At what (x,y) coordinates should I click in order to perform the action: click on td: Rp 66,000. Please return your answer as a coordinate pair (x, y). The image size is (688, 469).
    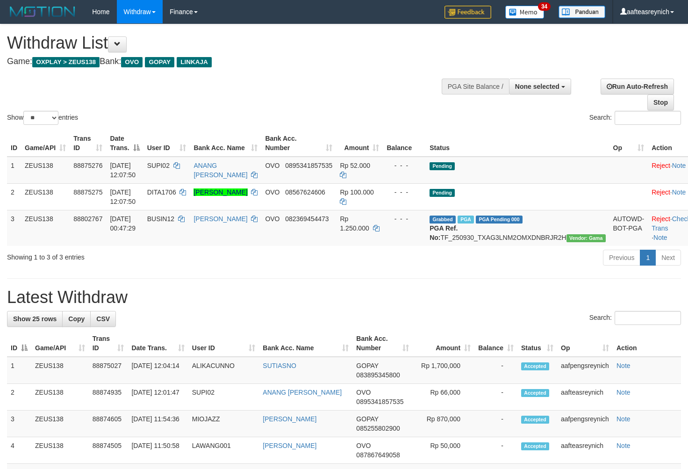
    Looking at the image, I should click on (443, 397).